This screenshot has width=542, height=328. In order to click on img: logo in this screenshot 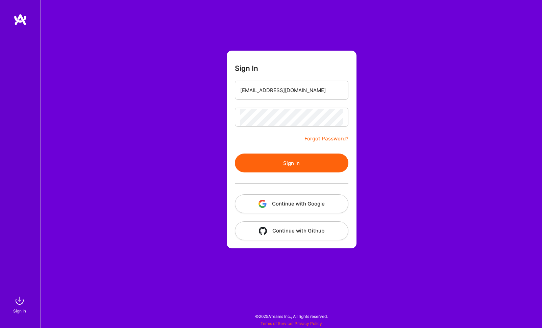, I will do `click(20, 20)`.